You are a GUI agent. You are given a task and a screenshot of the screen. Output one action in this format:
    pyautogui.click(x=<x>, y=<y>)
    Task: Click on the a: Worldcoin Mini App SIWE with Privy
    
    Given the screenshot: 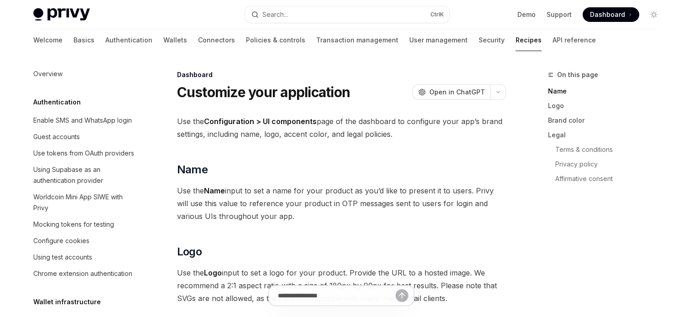 What is the action you would take?
    pyautogui.click(x=84, y=203)
    